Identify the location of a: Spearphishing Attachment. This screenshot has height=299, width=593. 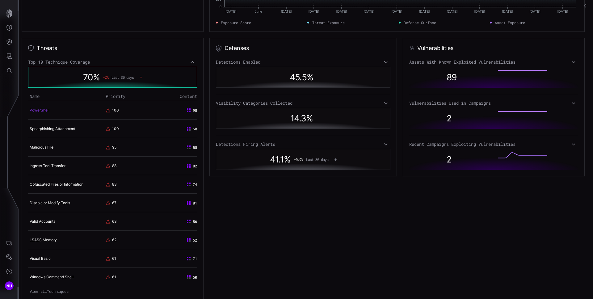
(53, 129).